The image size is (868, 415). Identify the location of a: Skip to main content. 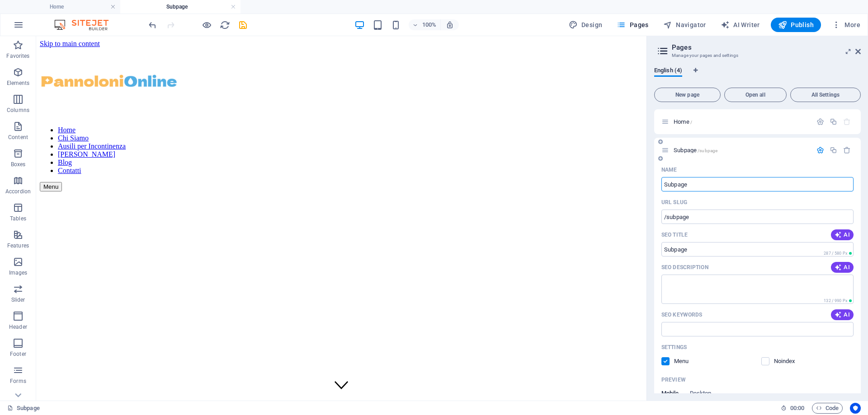
(34, 7).